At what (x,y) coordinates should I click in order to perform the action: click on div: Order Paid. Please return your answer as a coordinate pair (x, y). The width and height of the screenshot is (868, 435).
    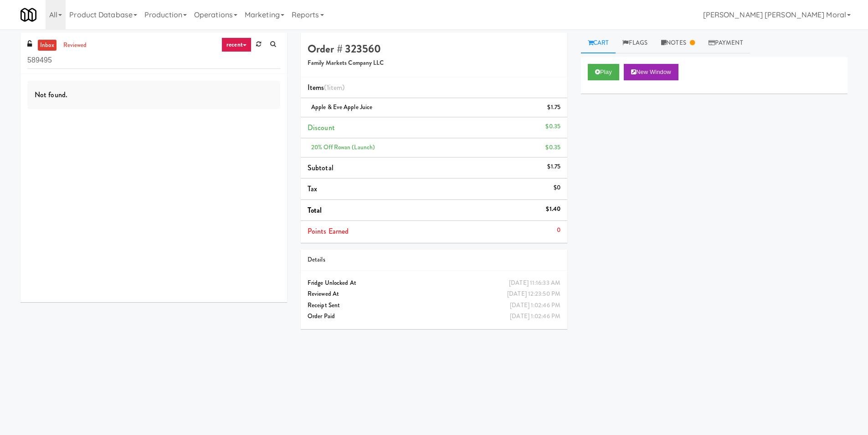
    Looking at the image, I should click on (434, 316).